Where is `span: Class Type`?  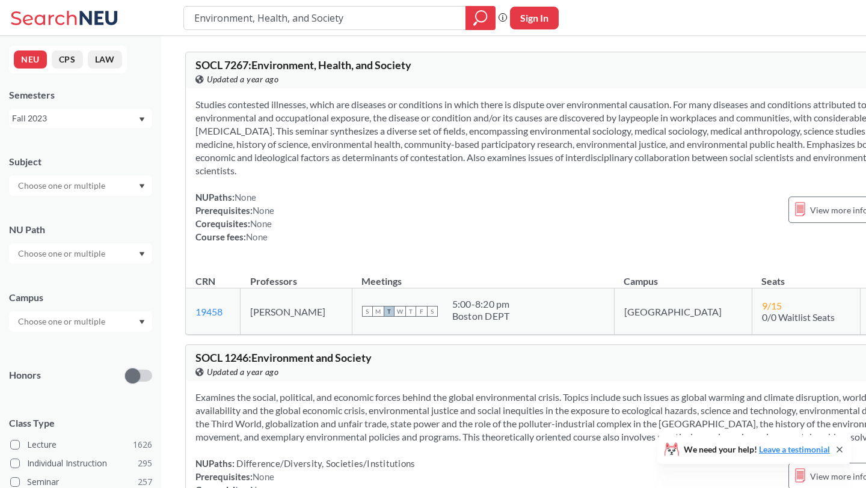
span: Class Type is located at coordinates (81, 424).